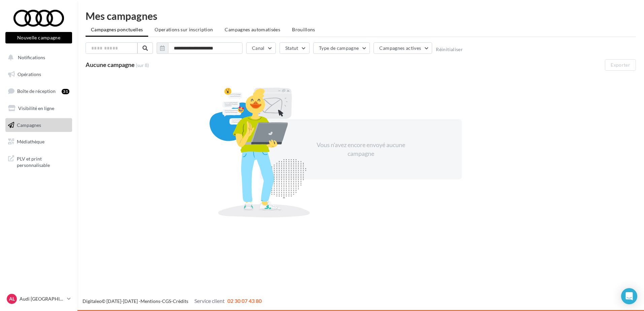  What do you see at coordinates (181, 300) in the screenshot?
I see `a: Crédits` at bounding box center [181, 300].